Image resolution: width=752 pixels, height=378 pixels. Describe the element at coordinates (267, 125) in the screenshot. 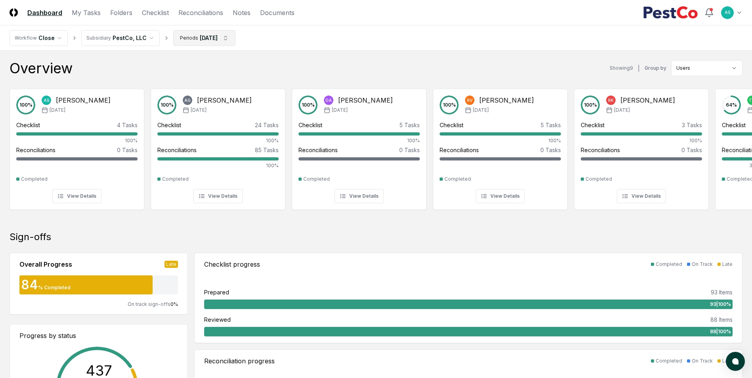

I see `div: 24 Tasks` at that location.